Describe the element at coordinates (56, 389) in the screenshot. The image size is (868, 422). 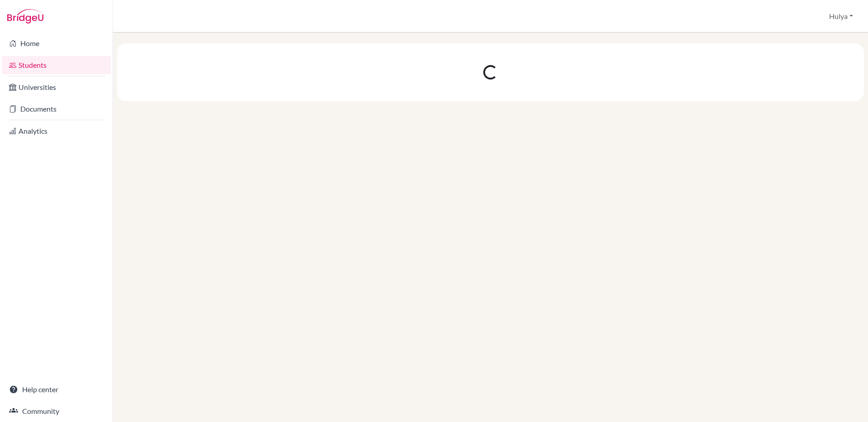
I see `a: Help center` at that location.